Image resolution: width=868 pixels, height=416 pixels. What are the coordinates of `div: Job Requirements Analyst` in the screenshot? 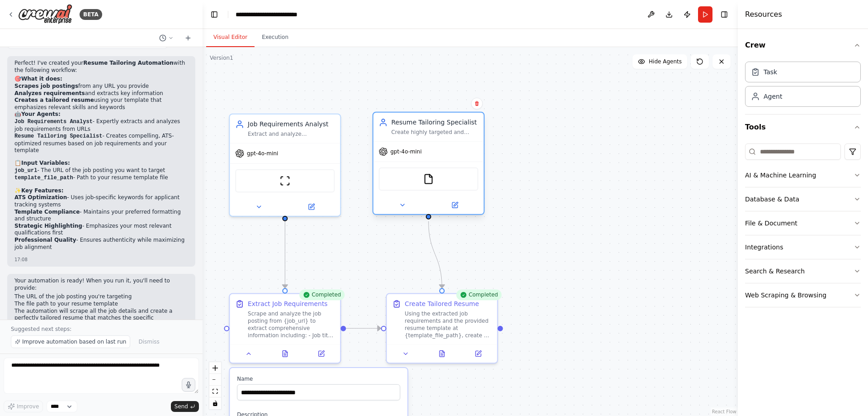 It's located at (291, 124).